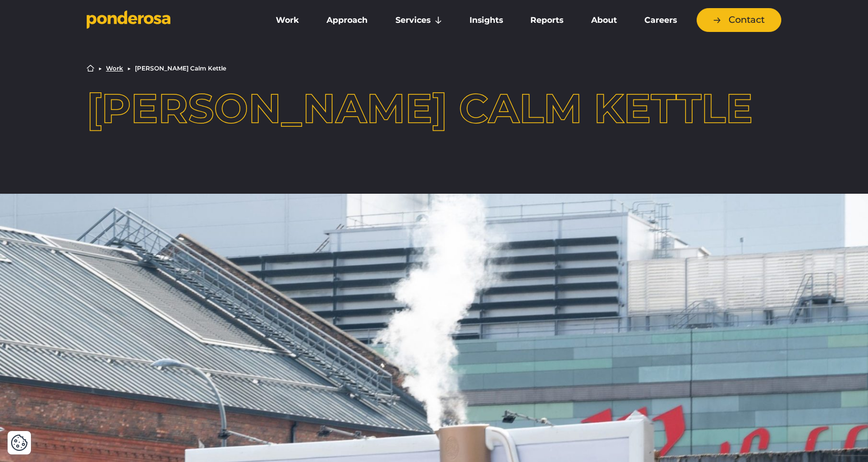  What do you see at coordinates (19, 442) in the screenshot?
I see `img: Revisit consent button` at bounding box center [19, 442].